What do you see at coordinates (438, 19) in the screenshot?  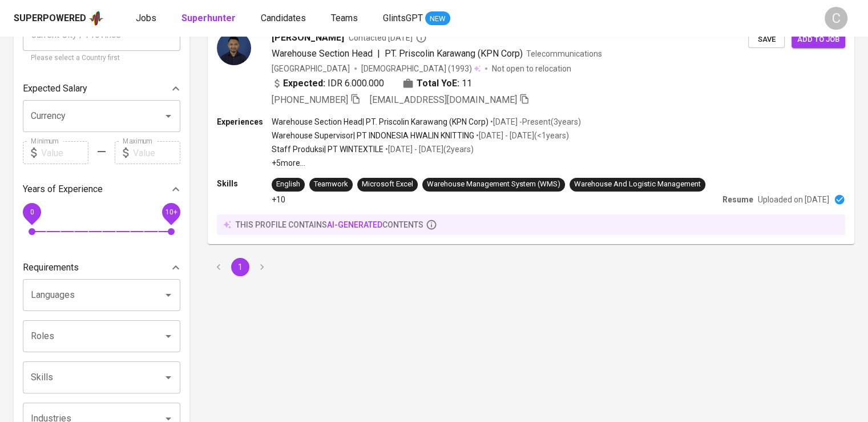 I see `span: NEW` at bounding box center [438, 19].